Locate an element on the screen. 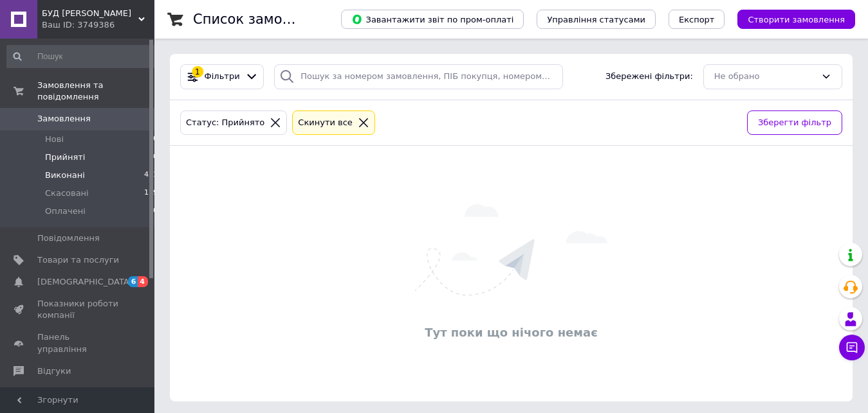  span: Створити замовлення is located at coordinates (796, 20).